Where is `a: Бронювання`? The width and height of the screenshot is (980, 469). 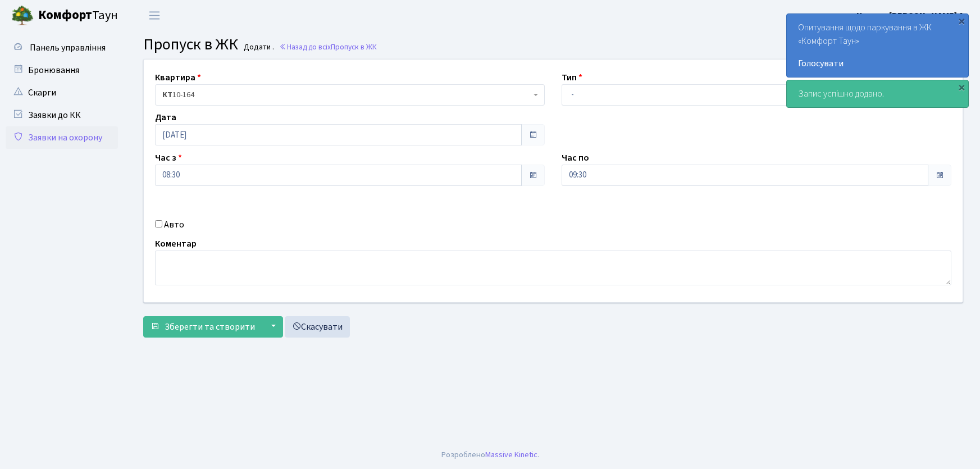
a: Бронювання is located at coordinates (62, 70).